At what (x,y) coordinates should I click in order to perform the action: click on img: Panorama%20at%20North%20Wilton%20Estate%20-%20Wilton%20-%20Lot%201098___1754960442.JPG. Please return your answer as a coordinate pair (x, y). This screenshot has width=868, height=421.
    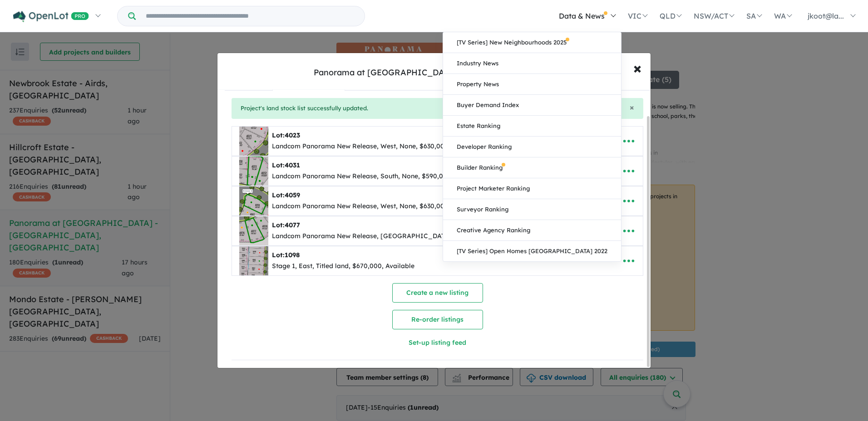
    Looking at the image, I should click on (253, 261).